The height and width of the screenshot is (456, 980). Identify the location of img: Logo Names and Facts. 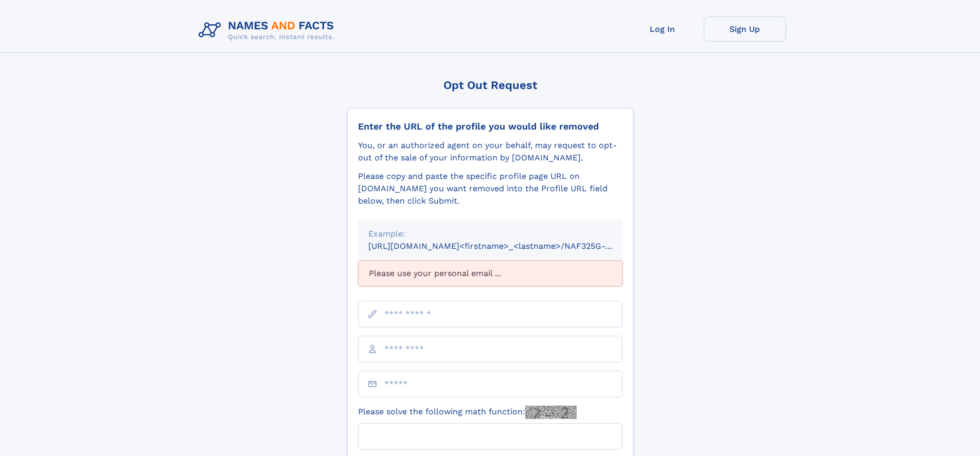
(268, 30).